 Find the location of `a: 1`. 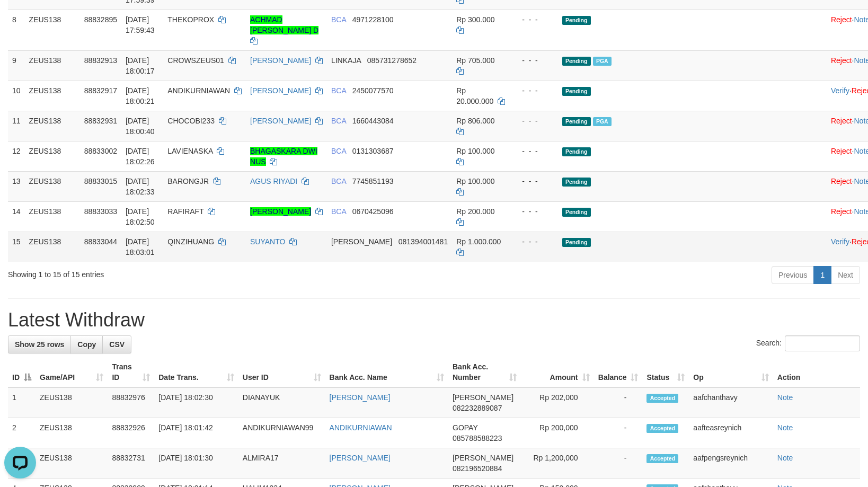

a: 1 is located at coordinates (823, 275).